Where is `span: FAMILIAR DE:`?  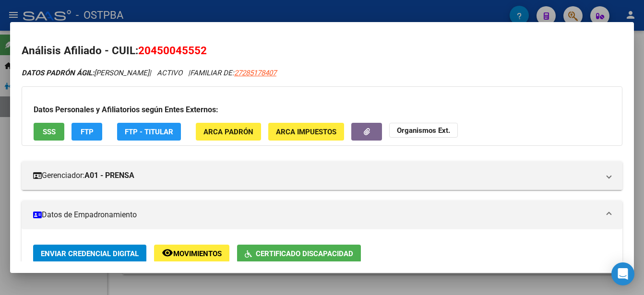 span: FAMILIAR DE: is located at coordinates (233, 73).